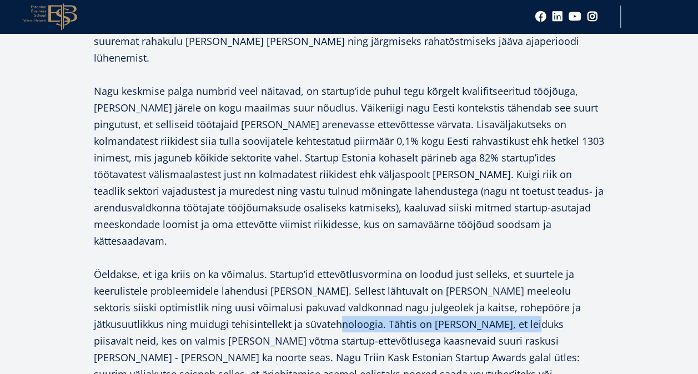 This screenshot has width=698, height=374. What do you see at coordinates (541, 17) in the screenshot?
I see `a: Facebook` at bounding box center [541, 17].